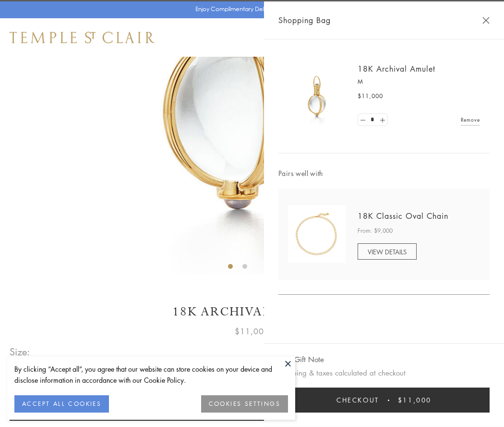 Image resolution: width=504 pixels, height=427 pixels. Describe the element at coordinates (375, 231) in the screenshot. I see `span: From: $9,000` at that location.